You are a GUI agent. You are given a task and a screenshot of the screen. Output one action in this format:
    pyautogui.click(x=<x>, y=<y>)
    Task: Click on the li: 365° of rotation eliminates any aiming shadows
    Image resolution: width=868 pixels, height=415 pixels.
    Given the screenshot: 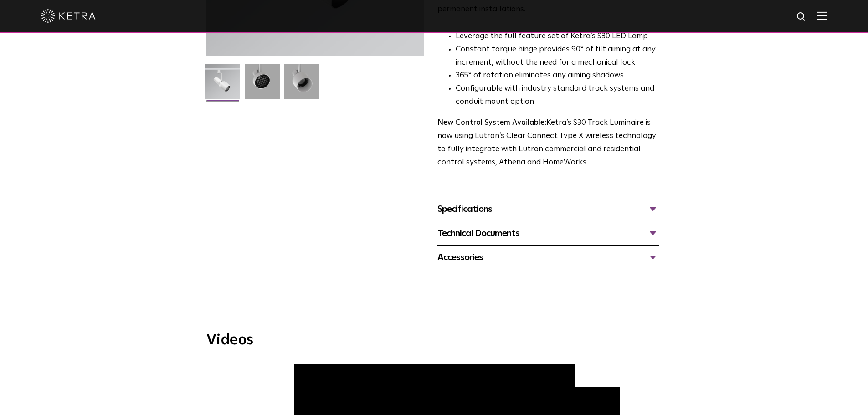 What is the action you would take?
    pyautogui.click(x=557, y=75)
    